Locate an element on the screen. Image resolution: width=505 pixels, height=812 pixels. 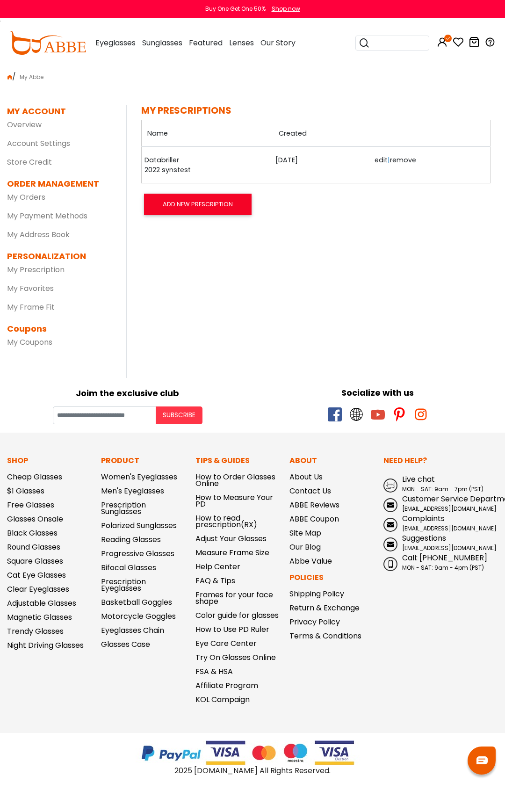
button: ADD NEW PRESCRIPTION is located at coordinates (198, 205).